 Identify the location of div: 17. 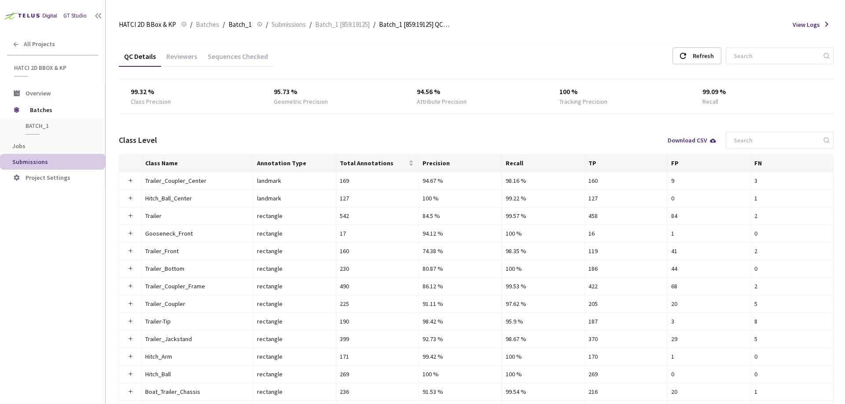
(377, 234).